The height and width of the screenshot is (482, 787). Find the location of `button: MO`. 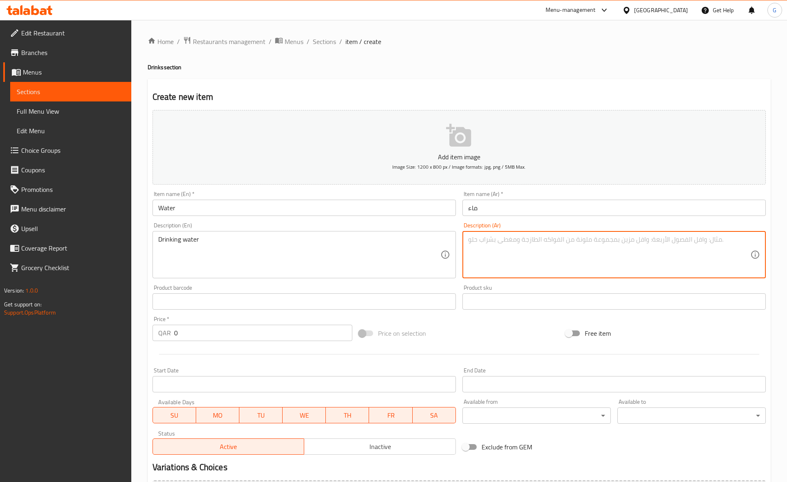

button: MO is located at coordinates (218, 416).